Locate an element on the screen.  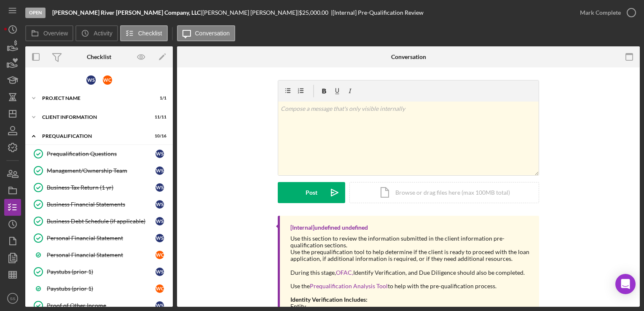
a: Prequalification QuestionsWS is located at coordinates (99, 154).